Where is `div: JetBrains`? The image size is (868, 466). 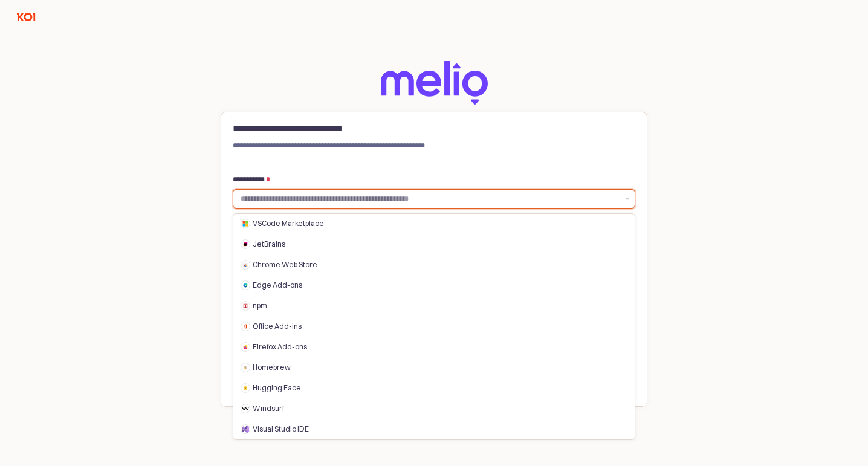 div: JetBrains is located at coordinates (436, 244).